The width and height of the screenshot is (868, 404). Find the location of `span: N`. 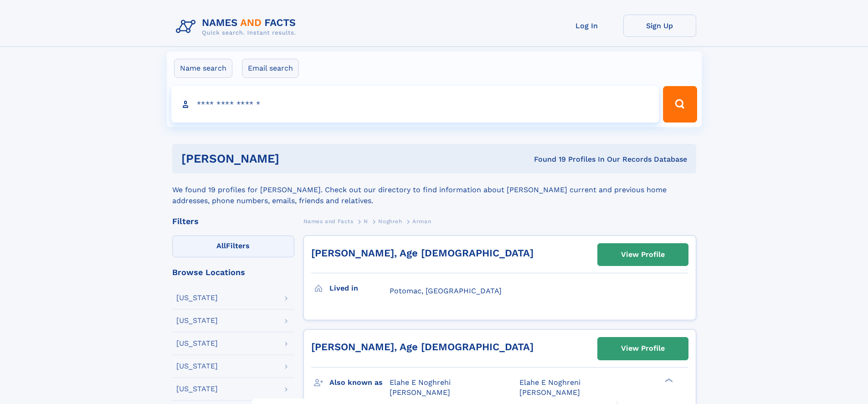

span: N is located at coordinates (366, 222).